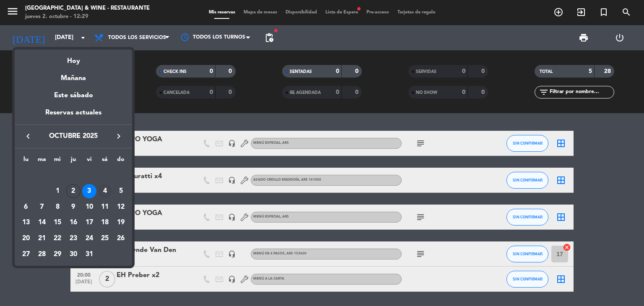 This screenshot has width=644, height=306. What do you see at coordinates (118, 136) in the screenshot?
I see `button: keyboard_arrow_right` at bounding box center [118, 136].